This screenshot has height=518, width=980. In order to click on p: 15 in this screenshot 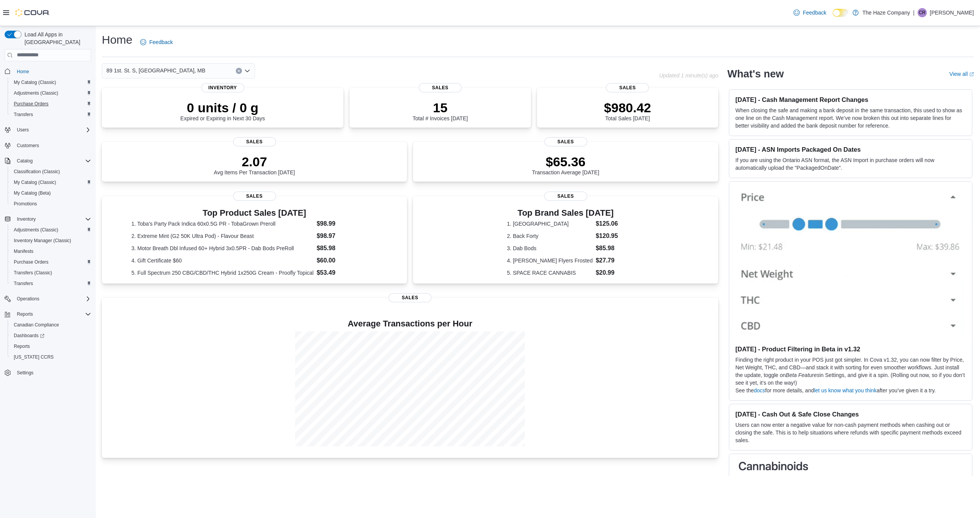, I will do `click(441, 108)`.